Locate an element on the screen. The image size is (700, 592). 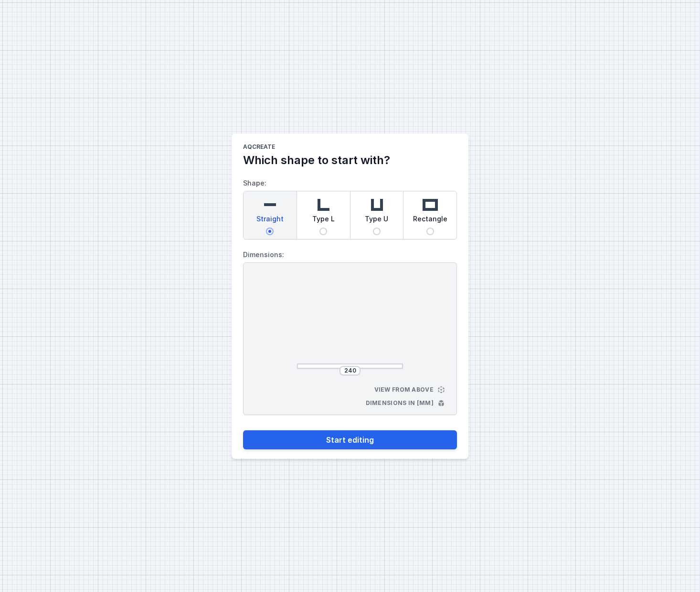
span: Rectangle is located at coordinates (430, 221).